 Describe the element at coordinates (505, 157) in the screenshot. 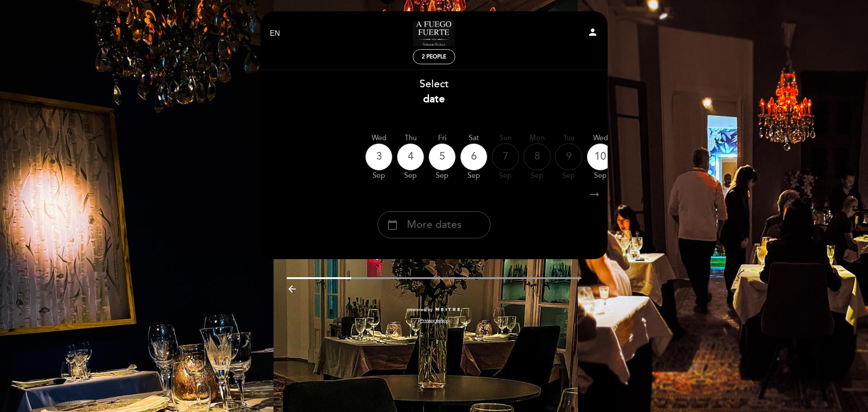

I see `div: 7` at that location.